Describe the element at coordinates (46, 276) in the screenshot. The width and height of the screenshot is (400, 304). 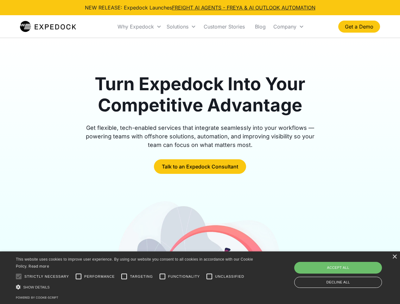
I see `span: Strictly necessary` at that location.